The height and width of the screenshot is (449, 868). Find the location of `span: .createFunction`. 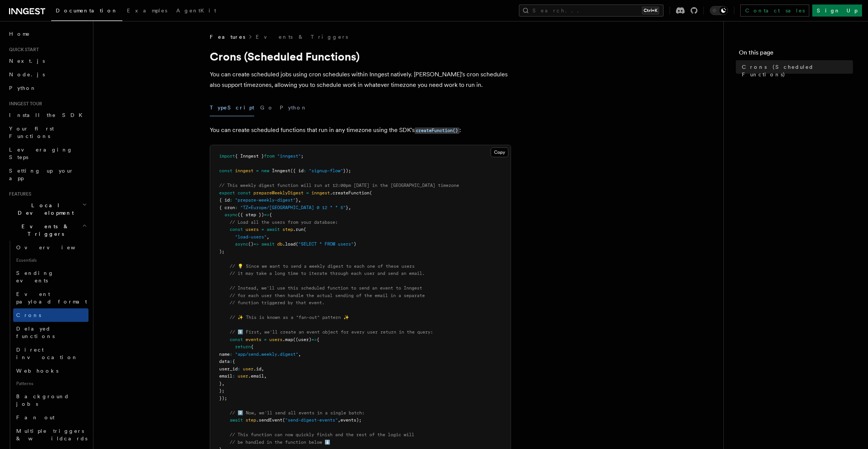

span: .createFunction is located at coordinates (350, 192).